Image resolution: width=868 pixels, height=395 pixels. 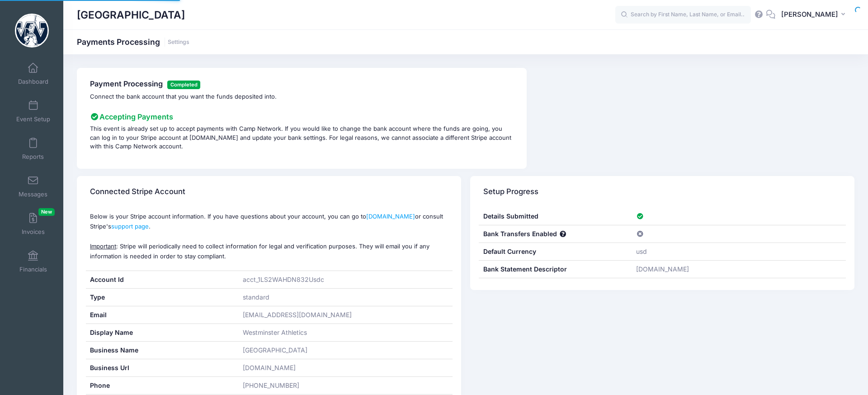 I want to click on div: Account Id, so click(x=163, y=279).